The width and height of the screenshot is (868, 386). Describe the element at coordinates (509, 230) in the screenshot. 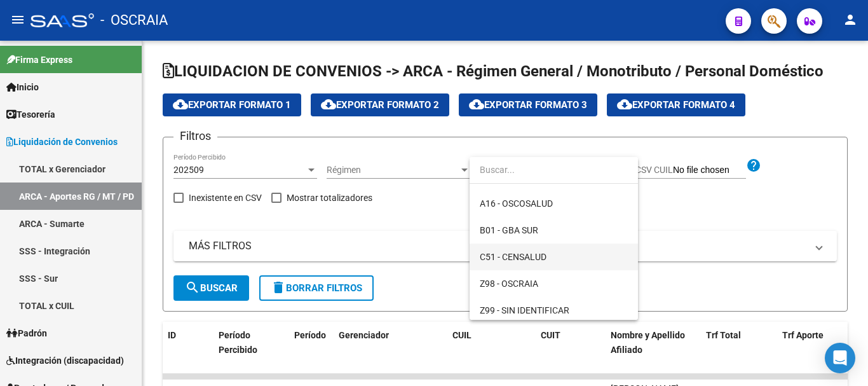

I see `span: B01 - GBA SUR` at that location.